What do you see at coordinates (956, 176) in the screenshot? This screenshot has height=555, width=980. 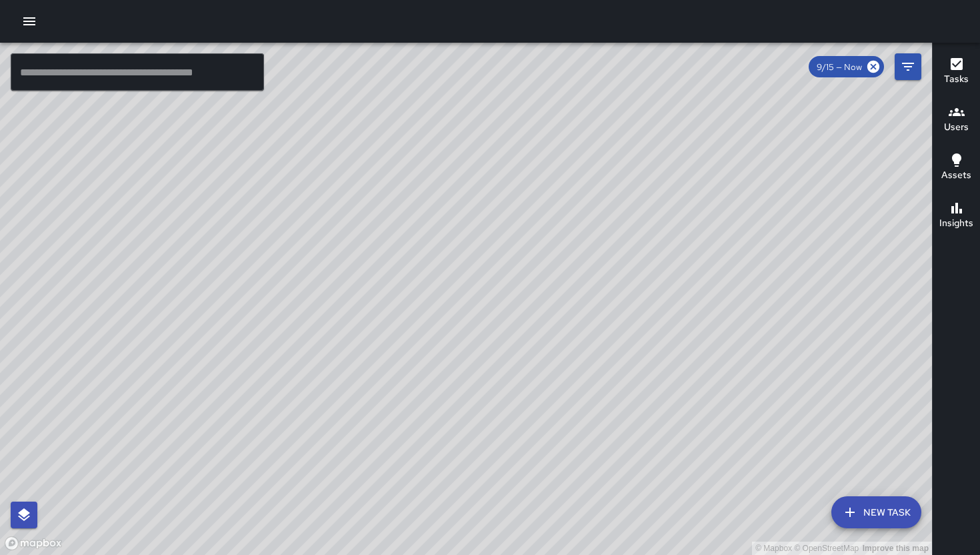 I see `h6: Assets` at bounding box center [956, 176].